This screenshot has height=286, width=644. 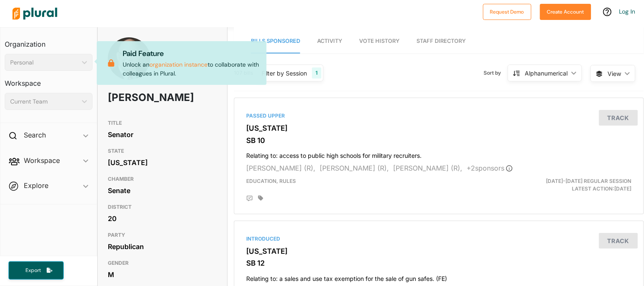 I want to click on span: View, so click(x=615, y=73).